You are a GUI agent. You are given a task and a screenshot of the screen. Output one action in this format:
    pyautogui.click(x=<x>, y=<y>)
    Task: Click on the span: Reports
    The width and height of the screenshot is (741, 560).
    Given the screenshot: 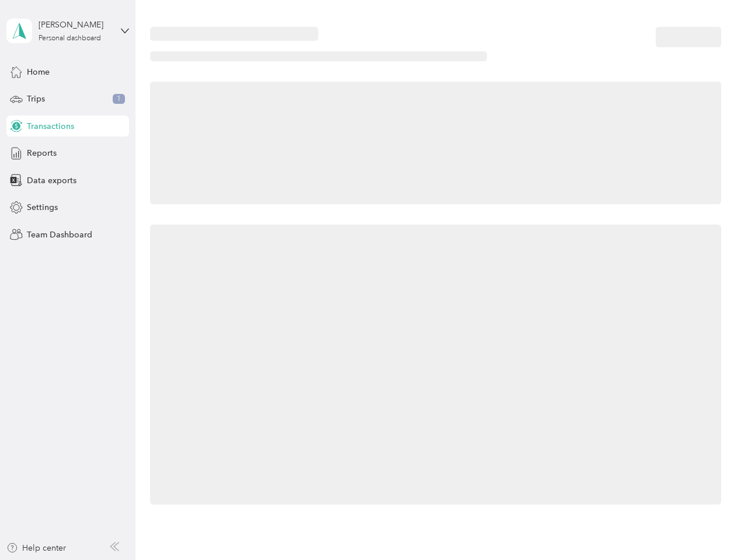 What is the action you would take?
    pyautogui.click(x=42, y=153)
    